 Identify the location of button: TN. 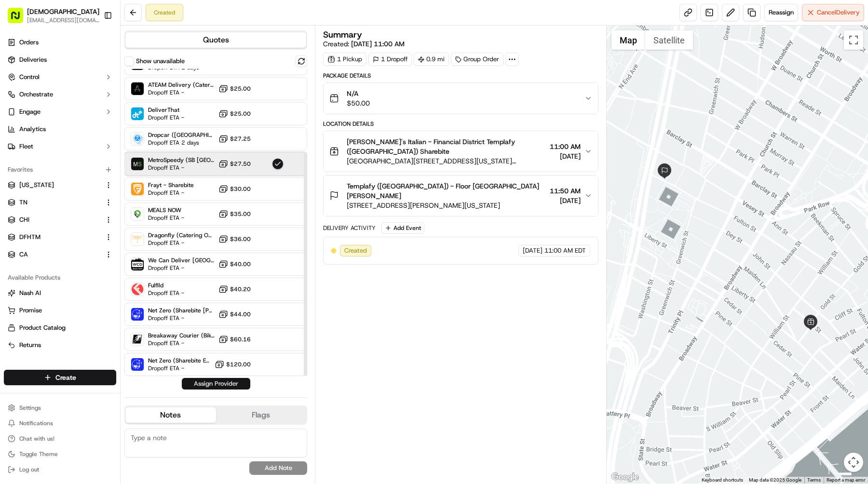
(60, 202).